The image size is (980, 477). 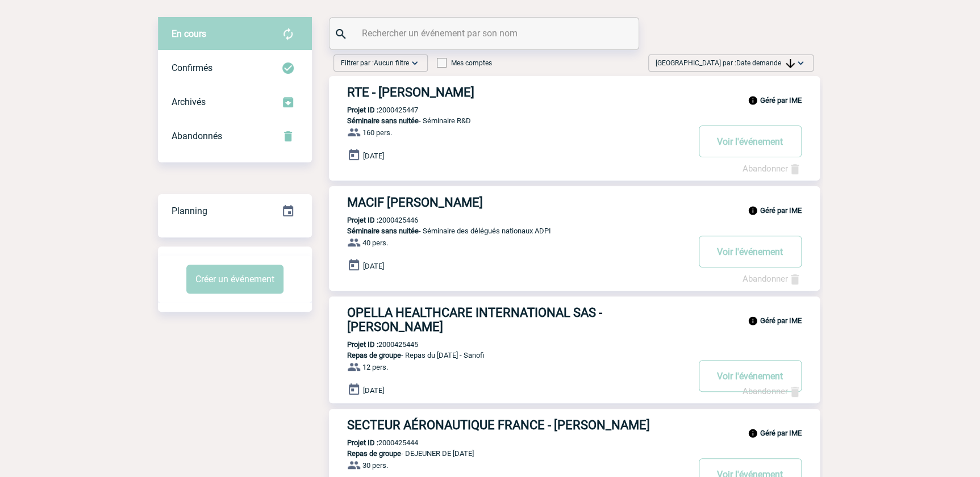 I want to click on p: 2000425446, so click(x=373, y=220).